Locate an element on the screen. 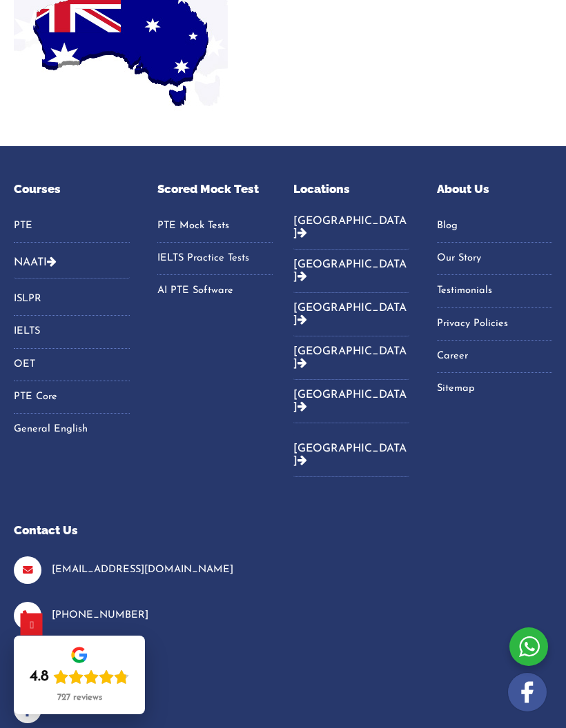 This screenshot has height=728, width=566. a: NAATI is located at coordinates (30, 262).